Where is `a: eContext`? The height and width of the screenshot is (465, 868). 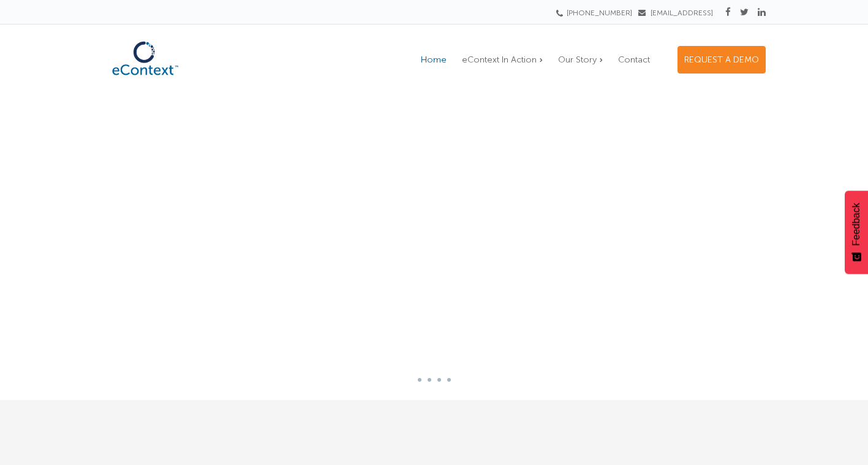
a: eContext is located at coordinates (145, 78).